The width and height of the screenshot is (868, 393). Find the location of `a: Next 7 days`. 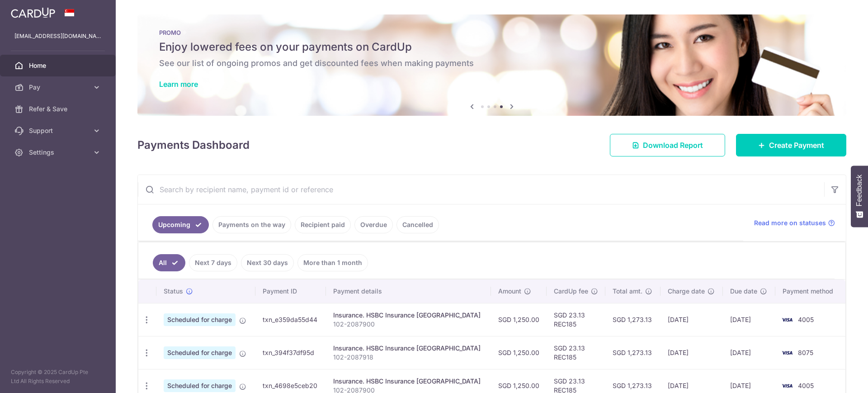

a: Next 7 days is located at coordinates (213, 263).